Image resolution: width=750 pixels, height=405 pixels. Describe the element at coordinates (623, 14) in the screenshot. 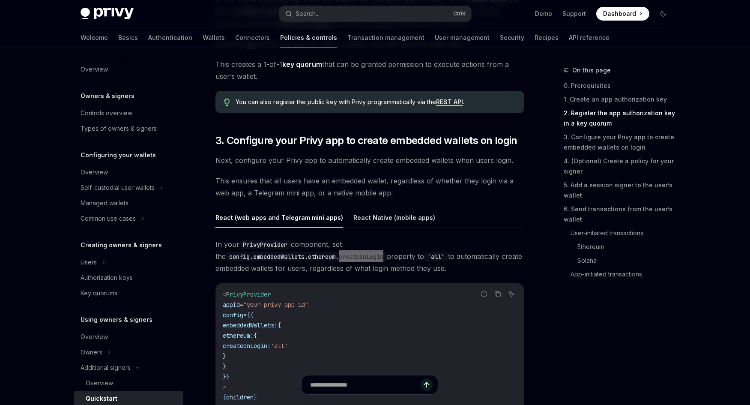

I see `a: Dashboard` at that location.